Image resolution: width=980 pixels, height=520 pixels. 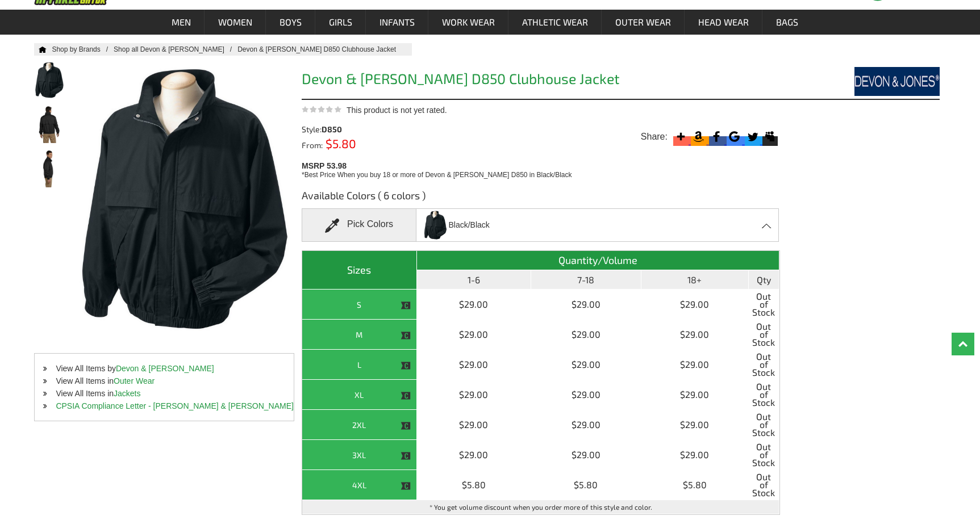 I want to click on svg: Amazon, so click(x=698, y=136).